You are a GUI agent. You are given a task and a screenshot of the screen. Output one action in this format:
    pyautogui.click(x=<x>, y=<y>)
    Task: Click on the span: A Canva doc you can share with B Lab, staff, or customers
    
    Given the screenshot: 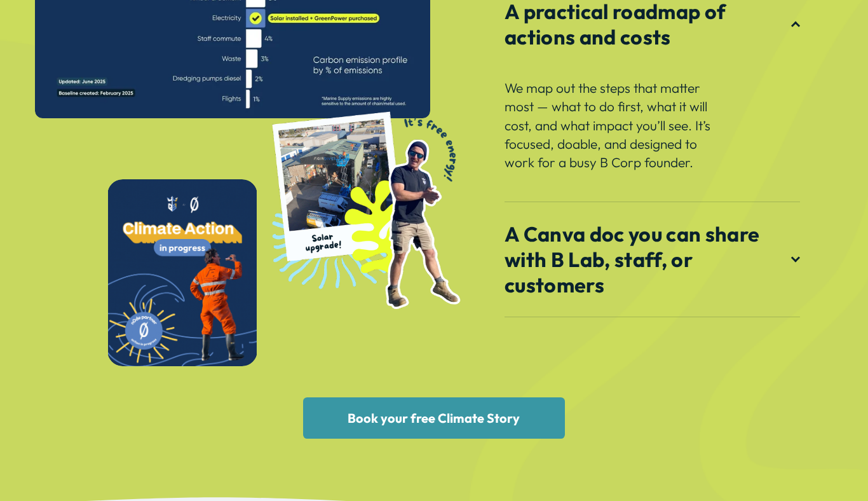 What is the action you would take?
    pyautogui.click(x=647, y=259)
    